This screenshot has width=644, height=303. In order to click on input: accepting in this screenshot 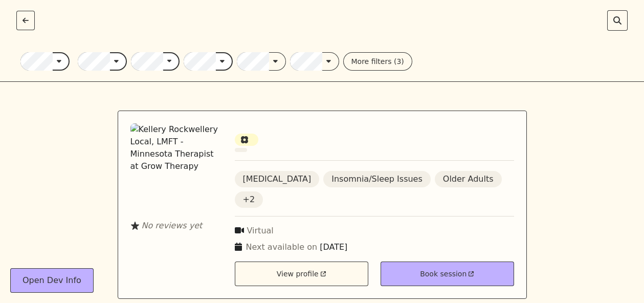, I will do `click(94, 61)`.